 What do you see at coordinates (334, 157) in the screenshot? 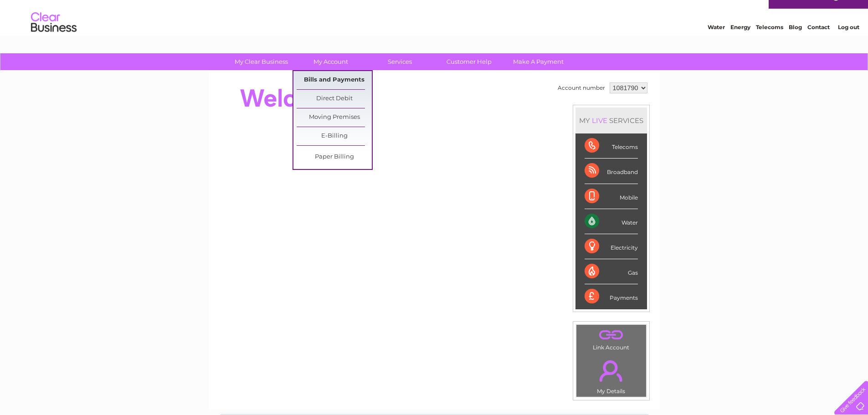
I see `a: Paper Billing` at bounding box center [334, 157].